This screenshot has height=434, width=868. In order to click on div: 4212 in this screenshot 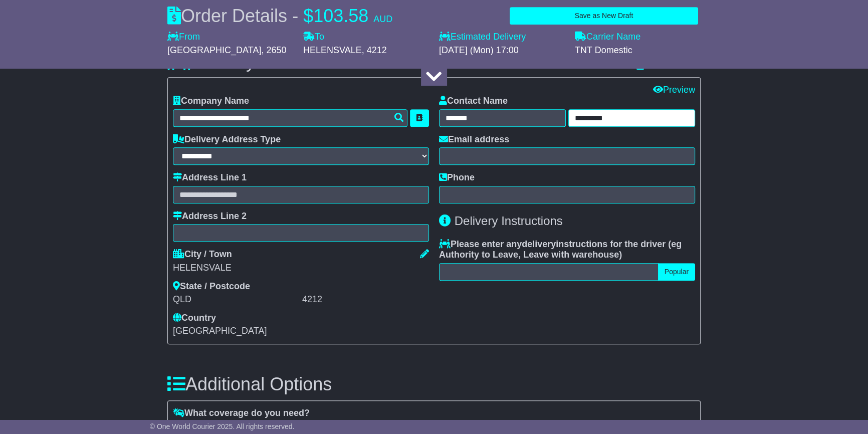, I will do `click(365, 300)`.